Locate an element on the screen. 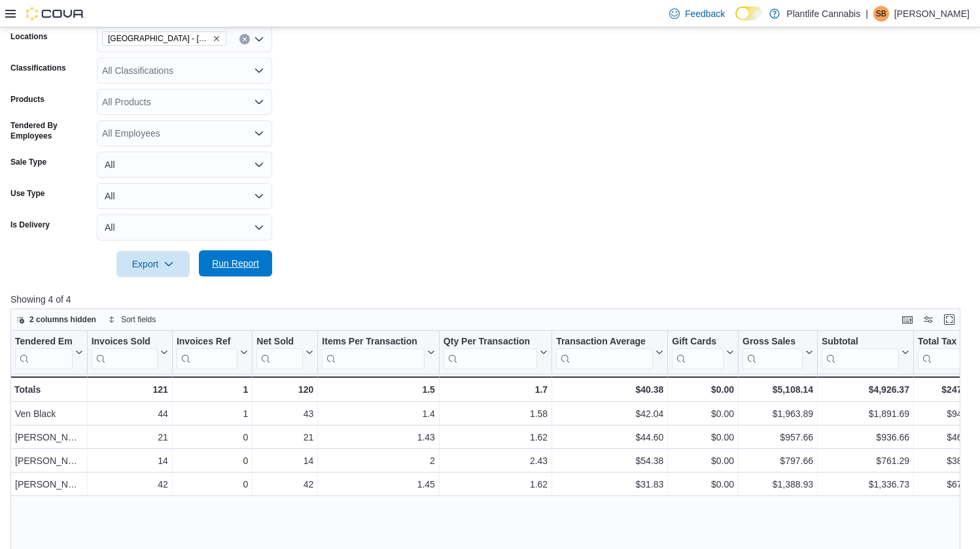 This screenshot has width=980, height=549. div: 44 is located at coordinates (129, 414).